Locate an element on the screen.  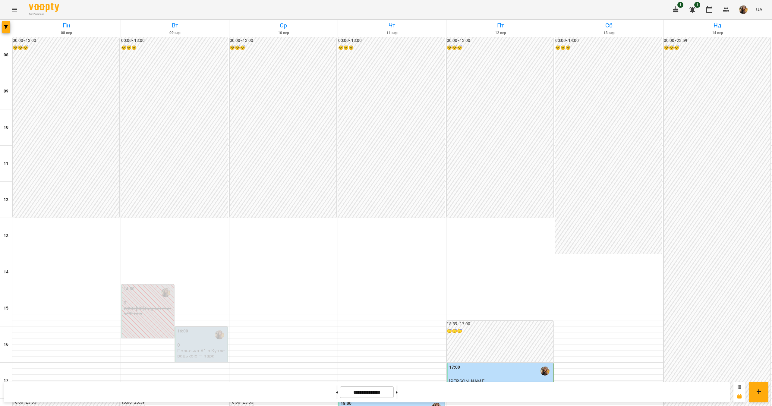
h6: 00:00 - 14:00 is located at coordinates (609, 41).